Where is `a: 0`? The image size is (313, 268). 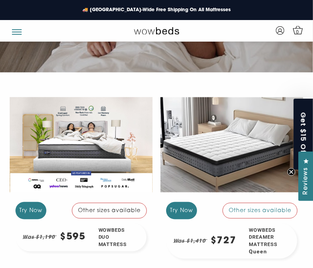
a: 0 is located at coordinates (297, 30).